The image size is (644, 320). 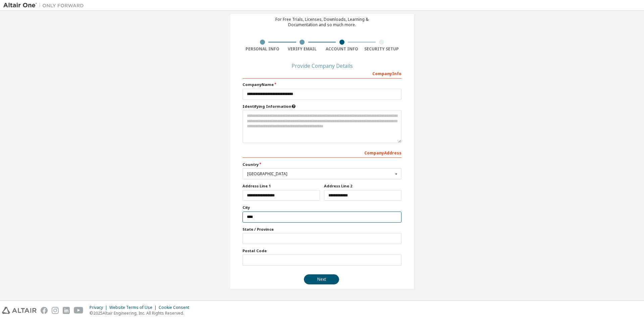 What do you see at coordinates (321, 279) in the screenshot?
I see `button: Next` at bounding box center [321, 279].